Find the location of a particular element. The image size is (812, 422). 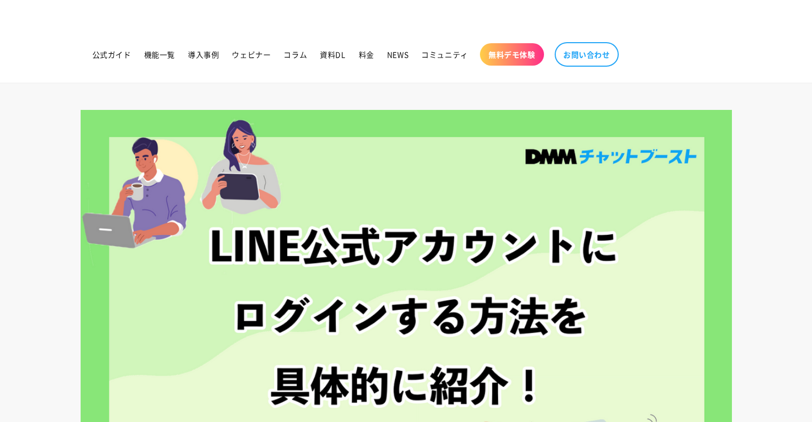

a: 公式ガイド is located at coordinates (112, 54).